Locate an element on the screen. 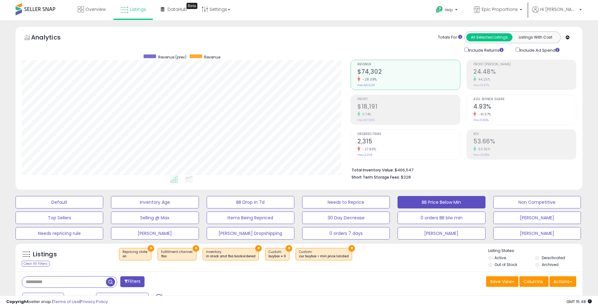 The width and height of the screenshot is (598, 308). span: 2025-09-8 15:48 GMT is located at coordinates (579, 301).